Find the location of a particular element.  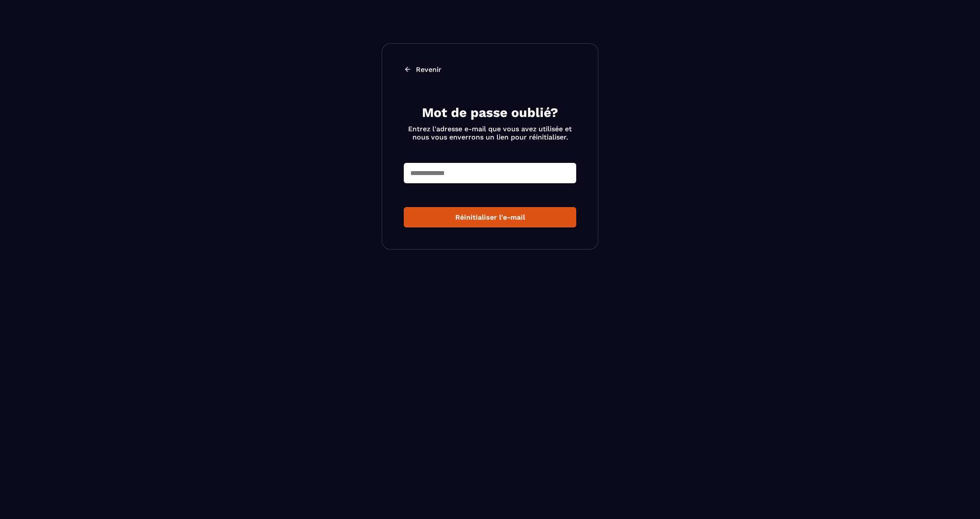

div: Réinitialiser l'e-mail is located at coordinates (490, 217).